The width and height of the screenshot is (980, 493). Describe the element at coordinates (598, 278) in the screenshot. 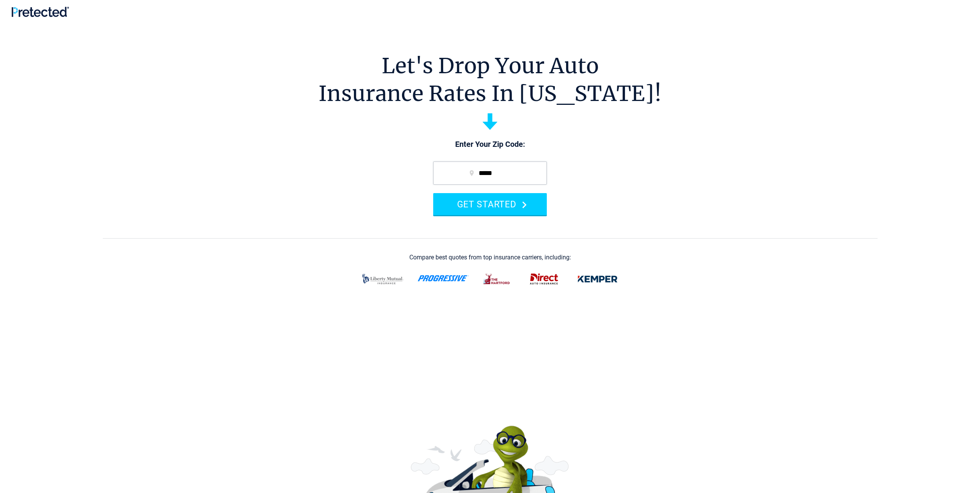

I see `img: kemper` at that location.